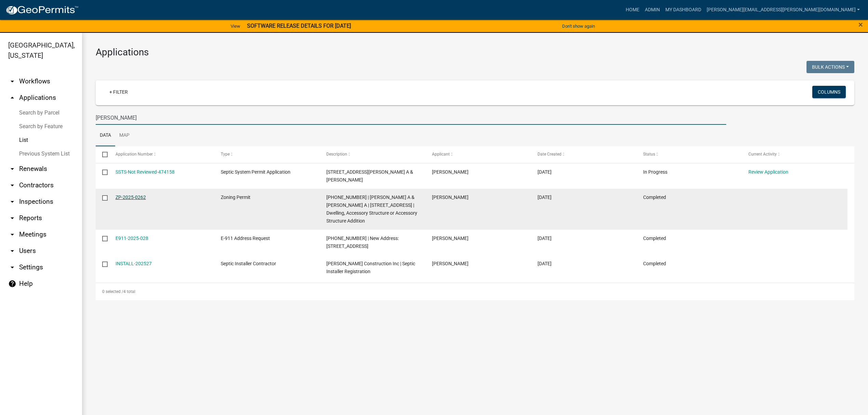 The height and width of the screenshot is (415, 868). I want to click on datatable-header-cell: Current Activity, so click(795, 154).